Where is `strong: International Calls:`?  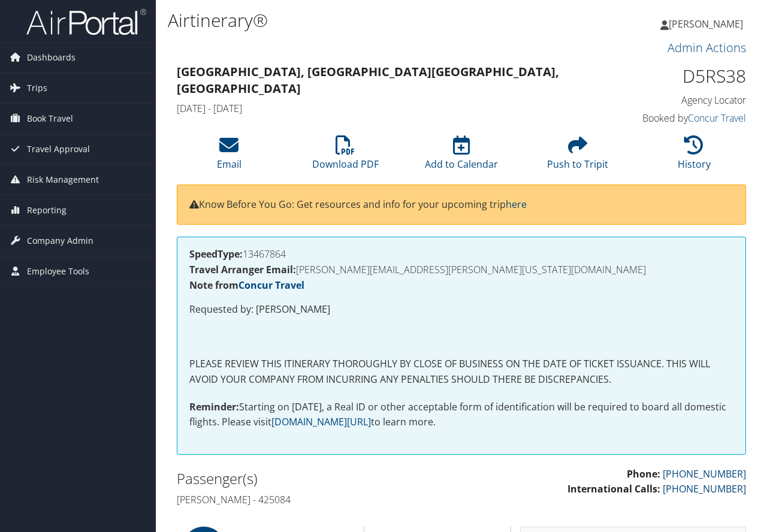 strong: International Calls: is located at coordinates (613, 489).